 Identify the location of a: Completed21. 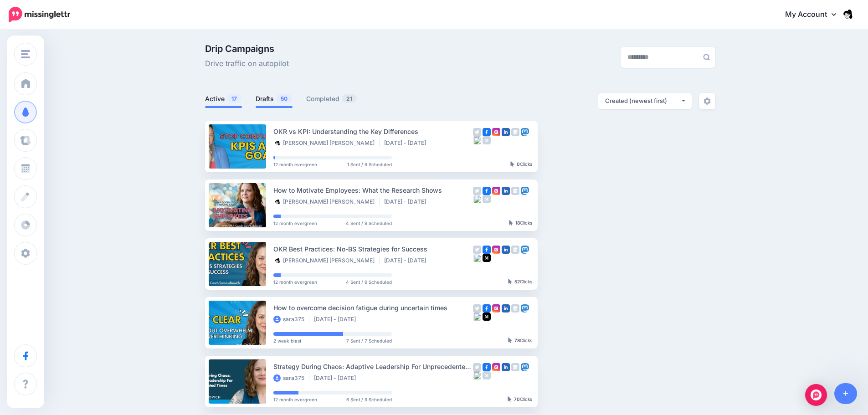
(332, 99).